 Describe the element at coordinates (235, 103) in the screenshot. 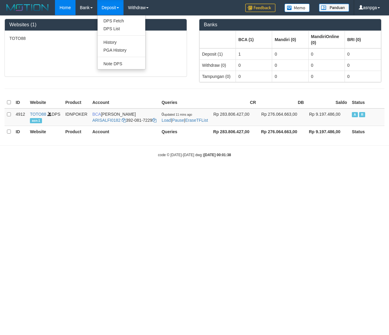

I see `th: CR` at that location.